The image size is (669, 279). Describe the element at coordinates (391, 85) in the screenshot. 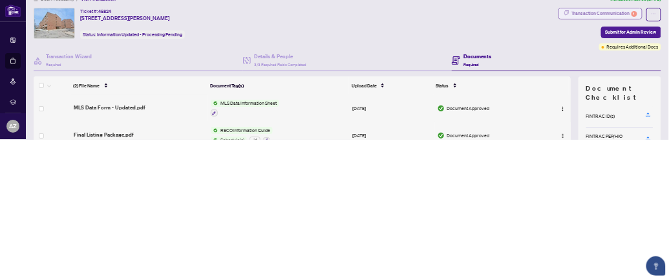

I see `th: Upload Date` at that location.